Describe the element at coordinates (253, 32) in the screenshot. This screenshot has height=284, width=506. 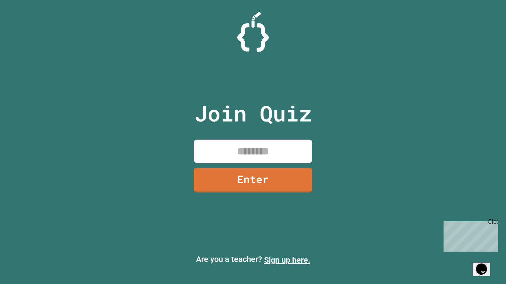
I see `img: Logo.svg` at that location.